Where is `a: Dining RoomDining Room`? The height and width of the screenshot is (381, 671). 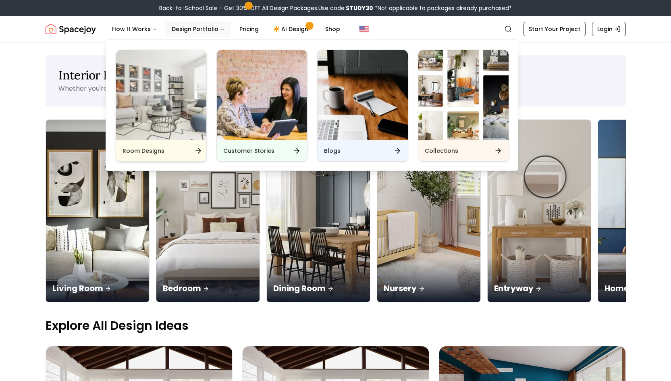 a: Dining RoomDining Room is located at coordinates (318, 211).